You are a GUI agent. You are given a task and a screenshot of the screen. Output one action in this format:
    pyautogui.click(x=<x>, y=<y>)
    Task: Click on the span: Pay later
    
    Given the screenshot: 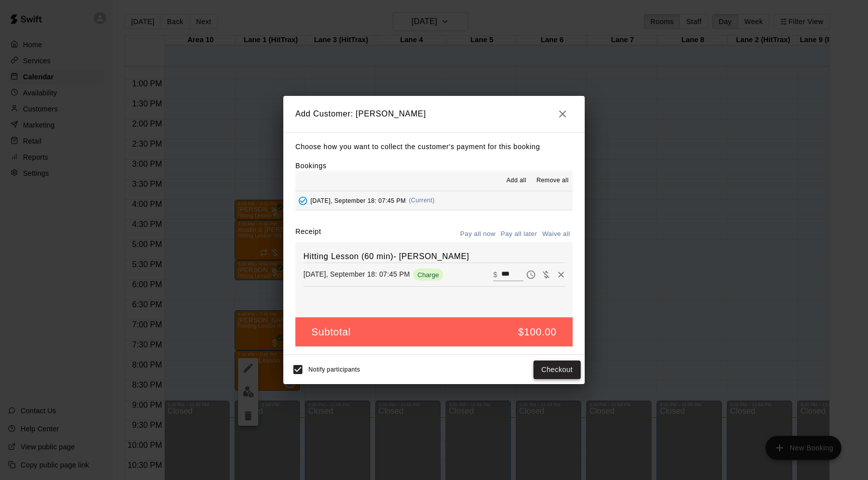 What is the action you would take?
    pyautogui.click(x=531, y=274)
    